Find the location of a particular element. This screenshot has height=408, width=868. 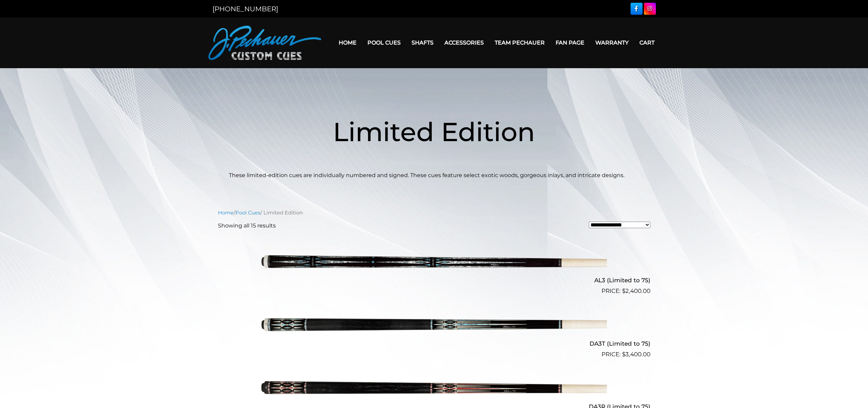

p: These limited-edition cues are individually numbered and signed. These cues feature select exotic... is located at coordinates (434, 175).